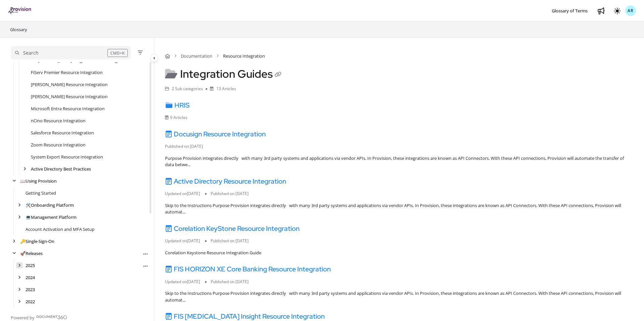 Image resolution: width=644 pixels, height=321 pixels. Describe the element at coordinates (197, 56) in the screenshot. I see `a: Documentation` at that location.